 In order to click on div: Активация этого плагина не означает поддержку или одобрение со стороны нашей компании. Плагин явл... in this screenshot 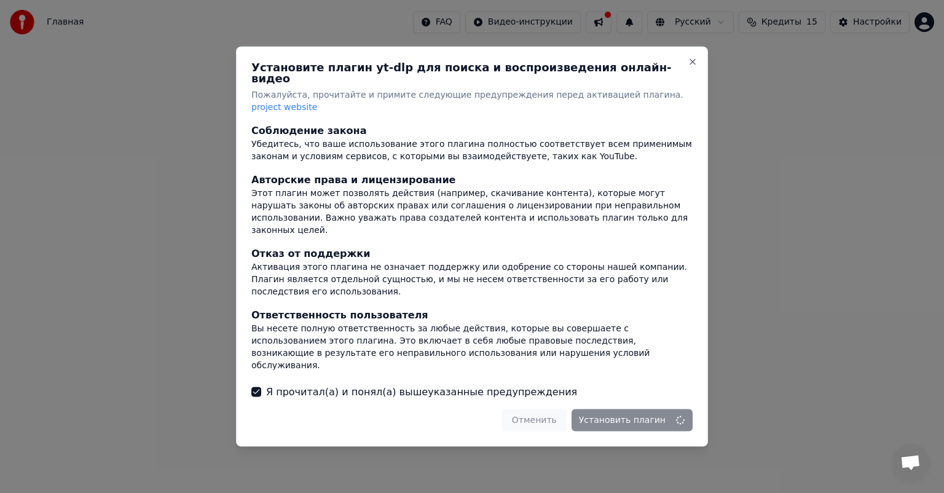, I will do `click(472, 279)`.